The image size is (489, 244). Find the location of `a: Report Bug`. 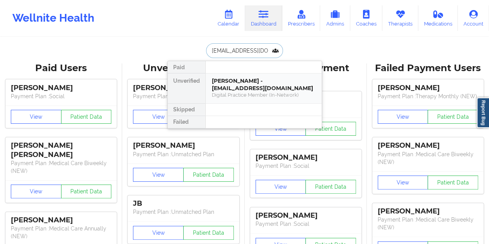

a: Report Bug is located at coordinates (483, 112).